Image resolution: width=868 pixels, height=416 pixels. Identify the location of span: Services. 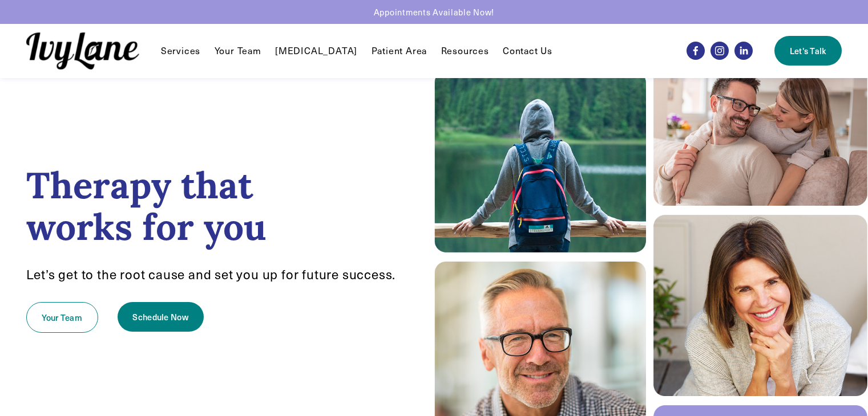
(181, 50).